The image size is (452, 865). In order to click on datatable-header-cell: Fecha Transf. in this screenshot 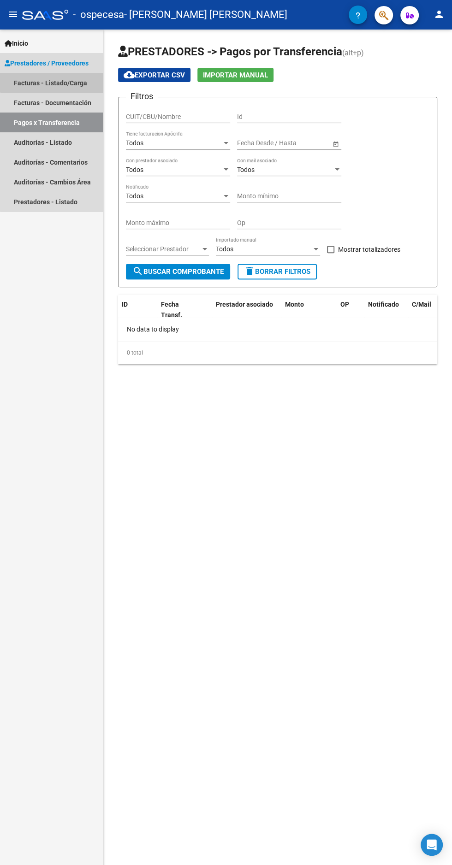, I will do `click(178, 310)`.